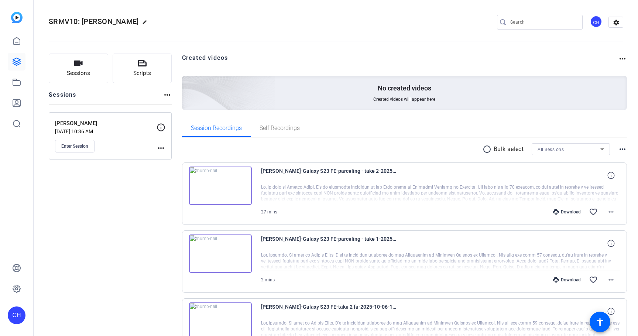 The image size is (638, 336). I want to click on input: Search, so click(543, 22).